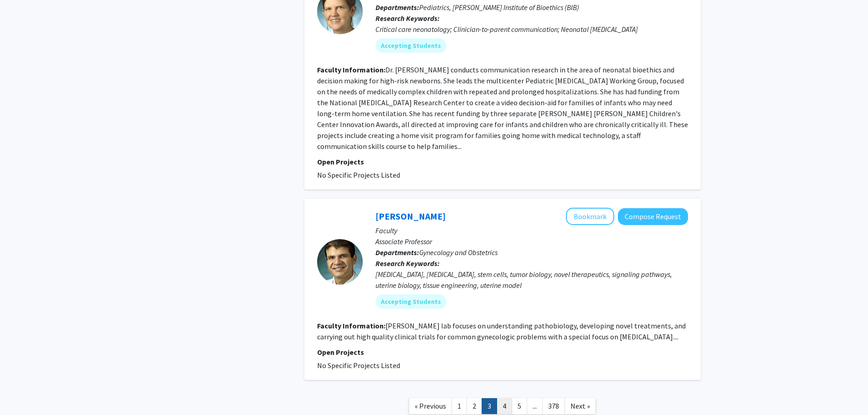 The width and height of the screenshot is (868, 415). I want to click on span: Gynecology and Obstetrics, so click(459, 253).